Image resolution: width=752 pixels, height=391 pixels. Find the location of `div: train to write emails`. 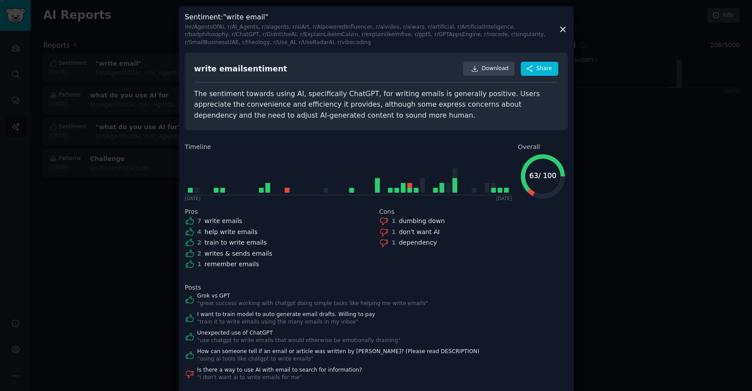

div: train to write emails is located at coordinates (235, 242).